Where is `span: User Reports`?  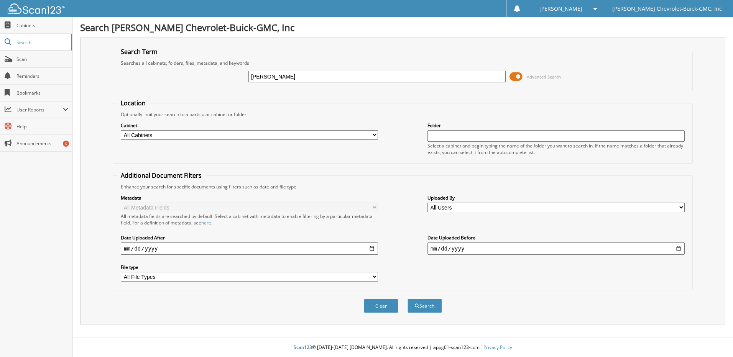 span: User Reports is located at coordinates (39, 110).